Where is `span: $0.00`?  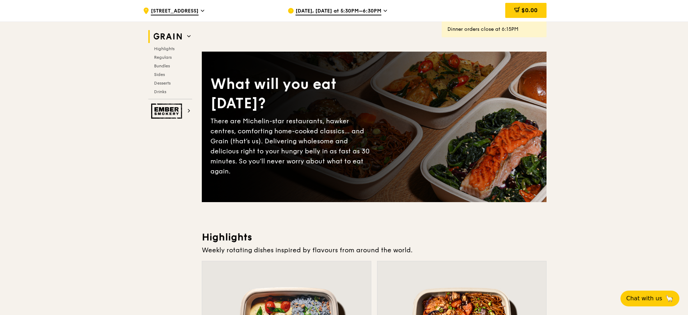
span: $0.00 is located at coordinates (529, 10).